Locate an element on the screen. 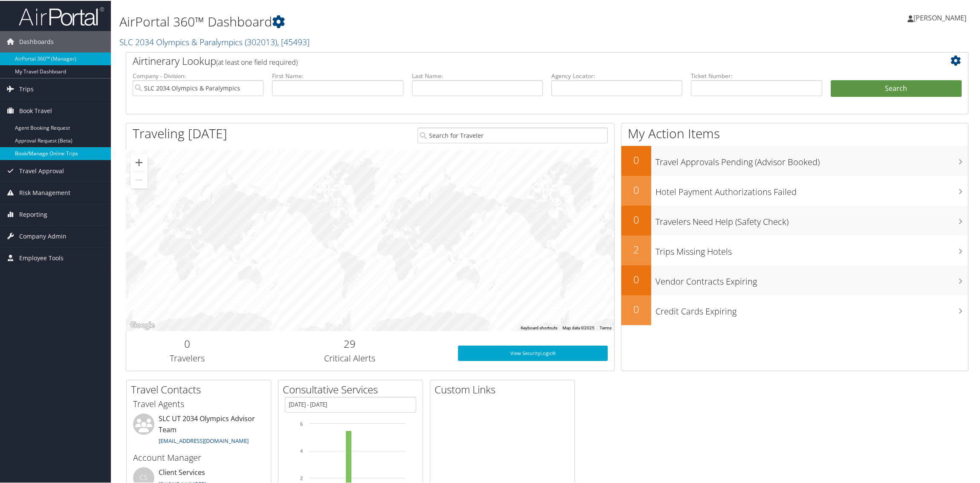 This screenshot has width=980, height=483. h3: Travel Approvals Pending (Advisor Booked) is located at coordinates (812, 159).